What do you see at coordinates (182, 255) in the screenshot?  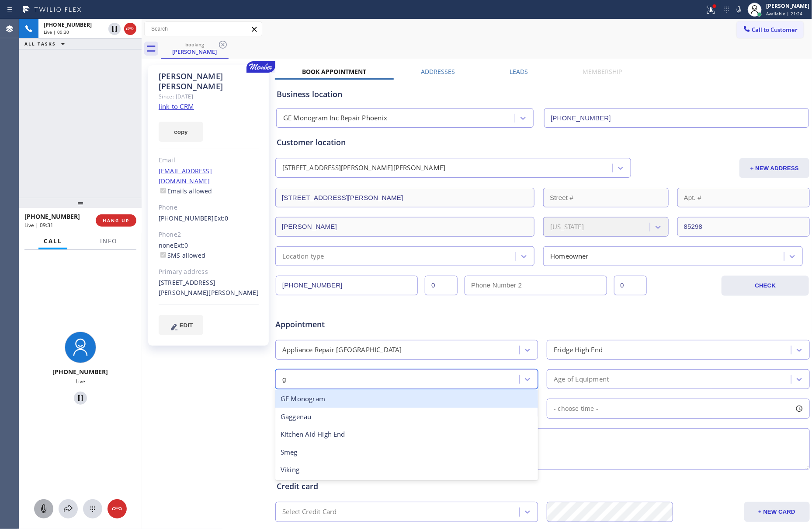 I see `label: SMS allowed` at bounding box center [182, 255].